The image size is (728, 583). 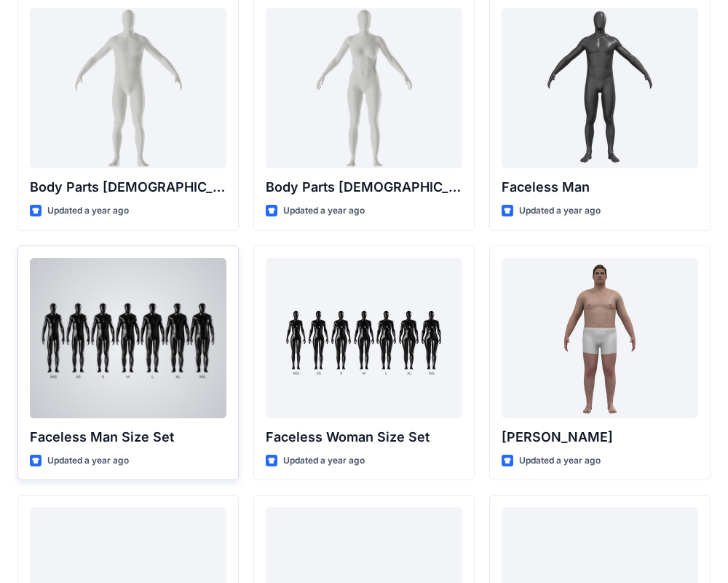 What do you see at coordinates (364, 89) in the screenshot?
I see `a: Body Parts Female` at bounding box center [364, 89].